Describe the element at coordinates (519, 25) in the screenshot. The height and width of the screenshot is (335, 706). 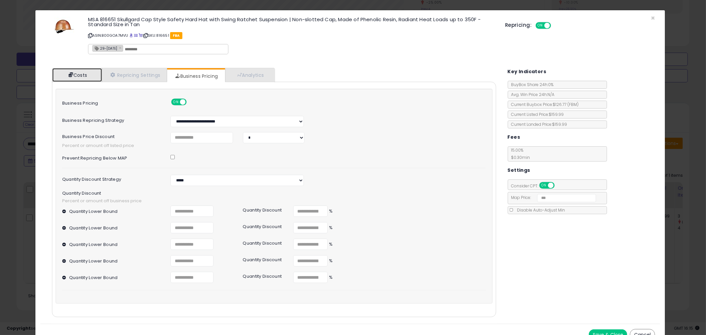
I see `h5: Repricing:` at that location.